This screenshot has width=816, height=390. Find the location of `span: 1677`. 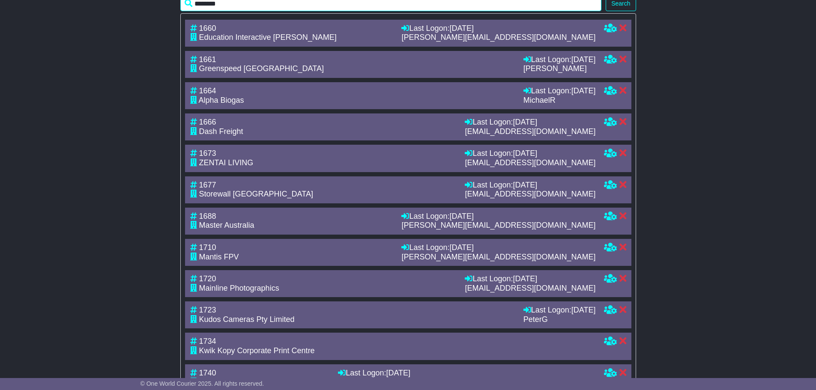

span: 1677 is located at coordinates (208, 185).